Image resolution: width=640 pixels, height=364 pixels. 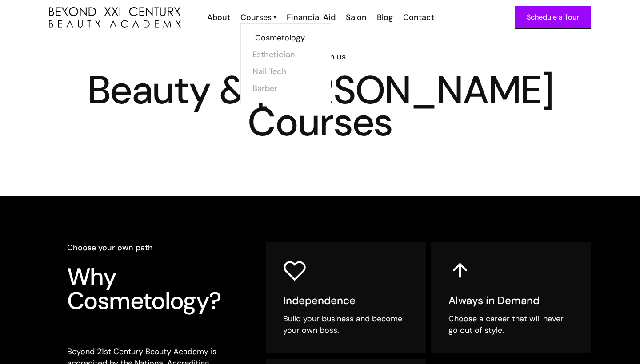 What do you see at coordinates (553, 17) in the screenshot?
I see `a: Schedule a Tour` at bounding box center [553, 17].